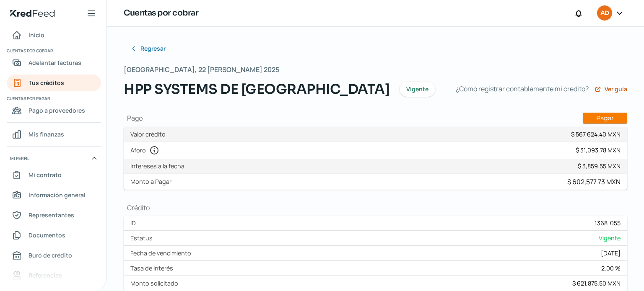  I want to click on h1: Pago, so click(375, 119).